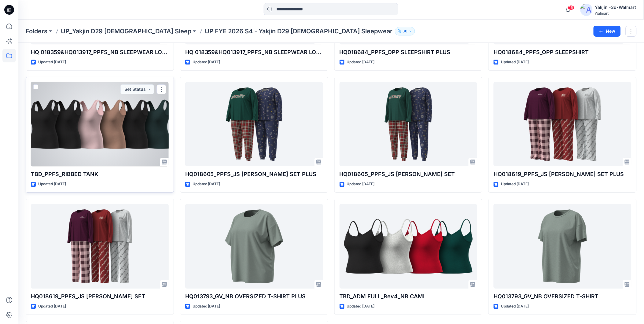 This screenshot has height=324, width=644. Describe the element at coordinates (405, 31) in the screenshot. I see `p: 30` at that location.